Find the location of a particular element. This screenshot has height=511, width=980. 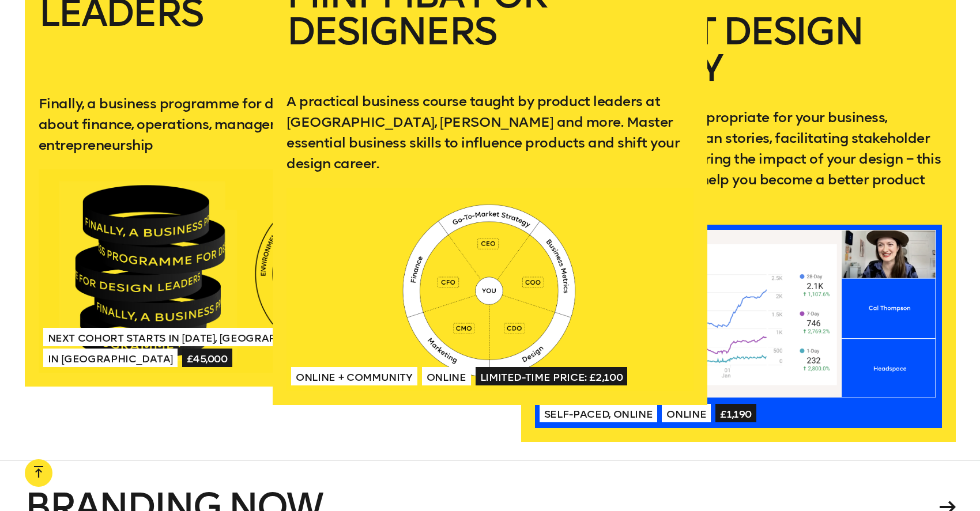

span: Online + Community is located at coordinates (354, 376).